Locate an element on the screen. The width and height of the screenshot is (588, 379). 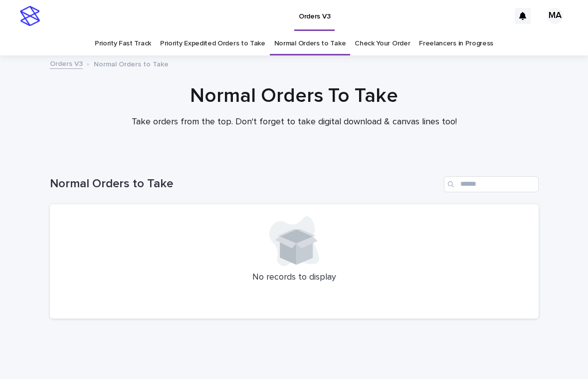
a: Check Your Order is located at coordinates (382, 44).